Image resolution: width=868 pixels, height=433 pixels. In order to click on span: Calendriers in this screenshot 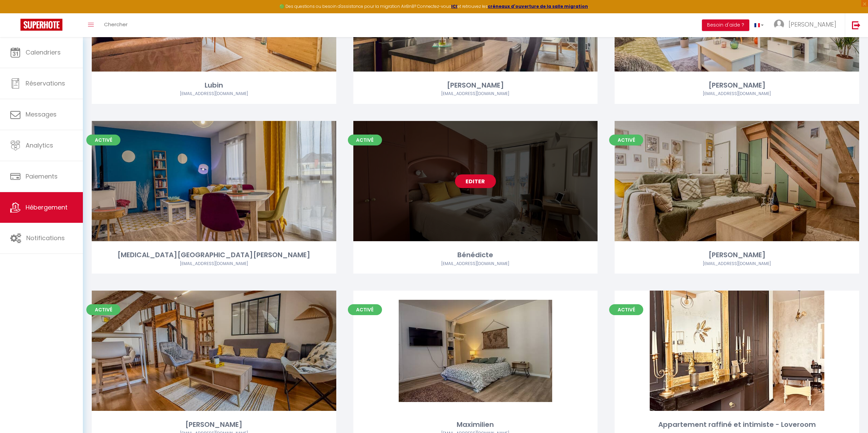, I will do `click(43, 52)`.